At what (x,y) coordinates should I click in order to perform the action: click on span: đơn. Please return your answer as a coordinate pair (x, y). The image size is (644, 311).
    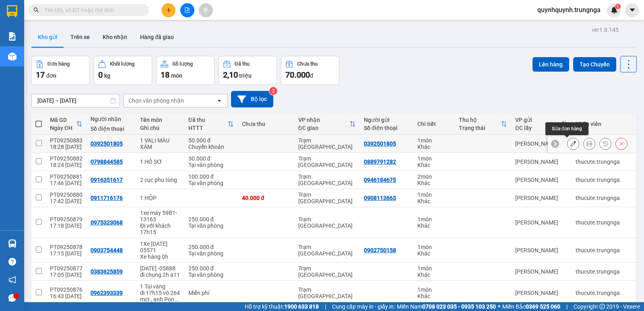
    Looking at the image, I should click on (51, 76).